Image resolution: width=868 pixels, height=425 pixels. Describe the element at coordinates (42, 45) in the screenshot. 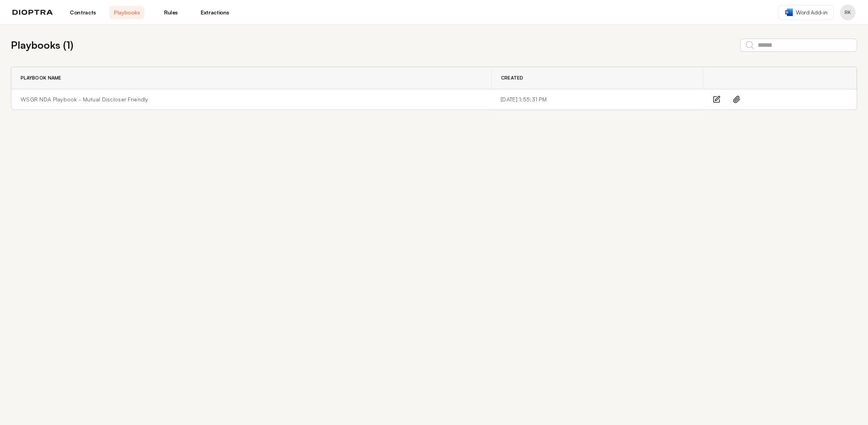

I see `h2: Playbooks ( 1 )` at that location.